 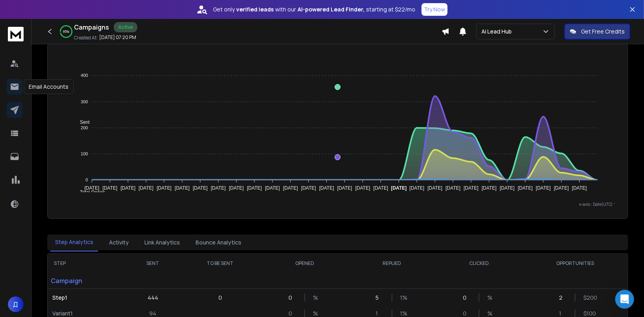 What do you see at coordinates (162, 242) in the screenshot?
I see `button: Link Analytics` at bounding box center [162, 242].